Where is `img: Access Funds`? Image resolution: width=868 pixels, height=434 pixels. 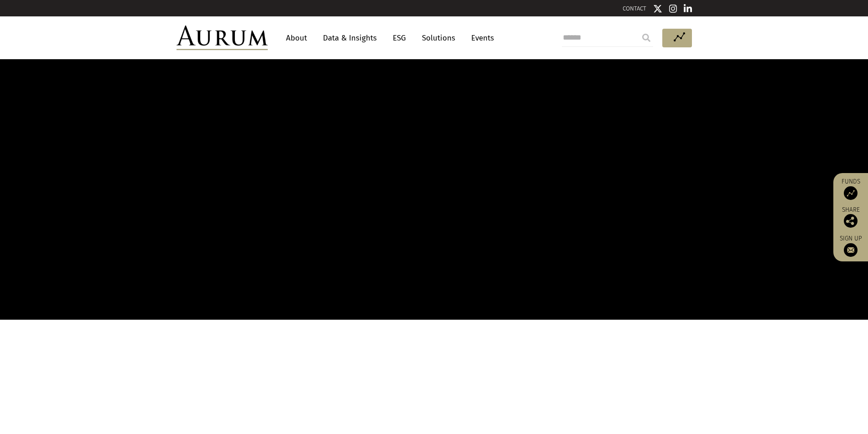 img: Access Funds is located at coordinates (850, 193).